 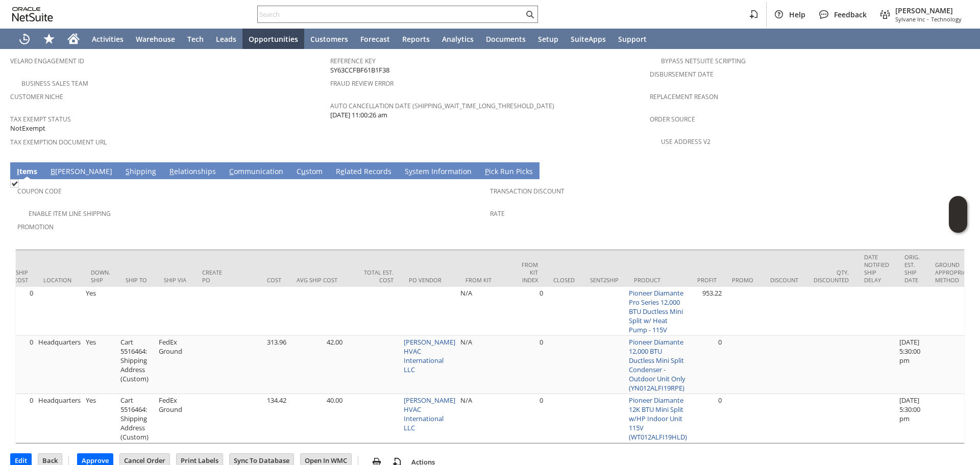 What do you see at coordinates (172, 171) in the screenshot?
I see `span: R` at bounding box center [172, 171].